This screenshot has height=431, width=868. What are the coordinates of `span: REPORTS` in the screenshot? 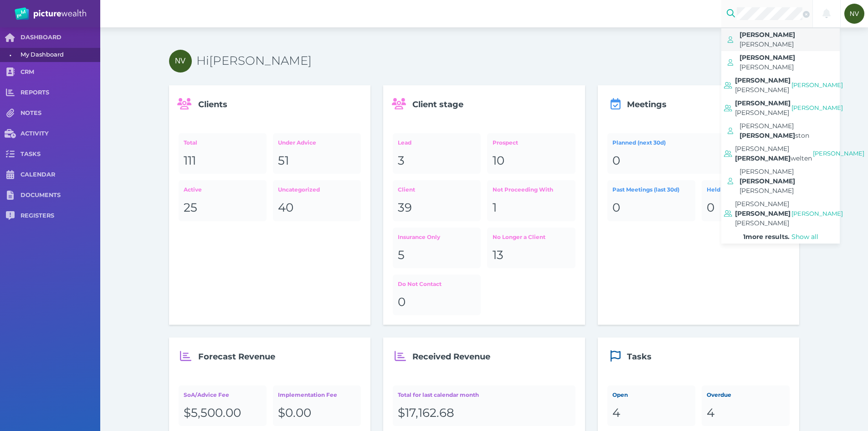 It's located at (60, 92).